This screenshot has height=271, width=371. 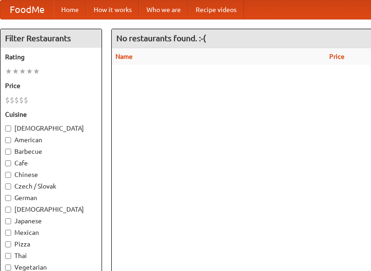 I want to click on a: FoodMe, so click(x=27, y=10).